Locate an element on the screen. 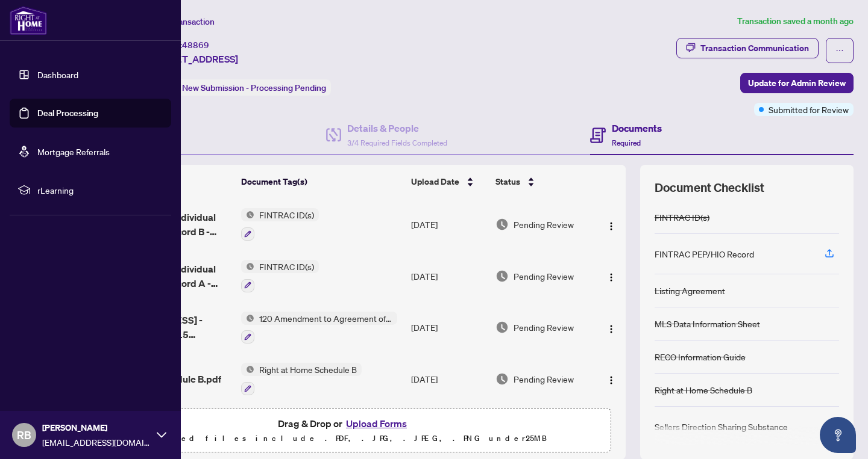 This screenshot has height=459, width=868. p: Supported files include .PDF, .JPG, .JPEG, .PNG under 25 MB is located at coordinates (344, 439).